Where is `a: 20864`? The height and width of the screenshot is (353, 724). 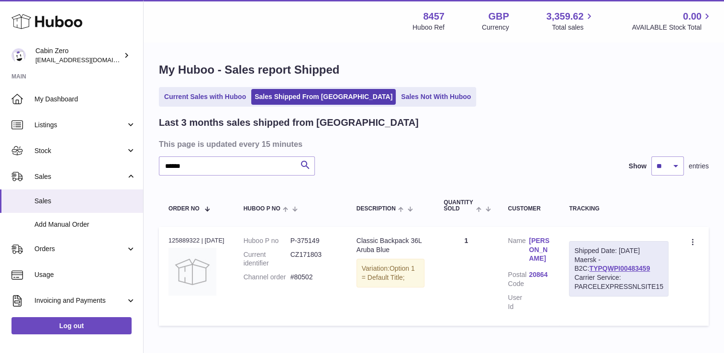
a: 20864 is located at coordinates (539, 275).